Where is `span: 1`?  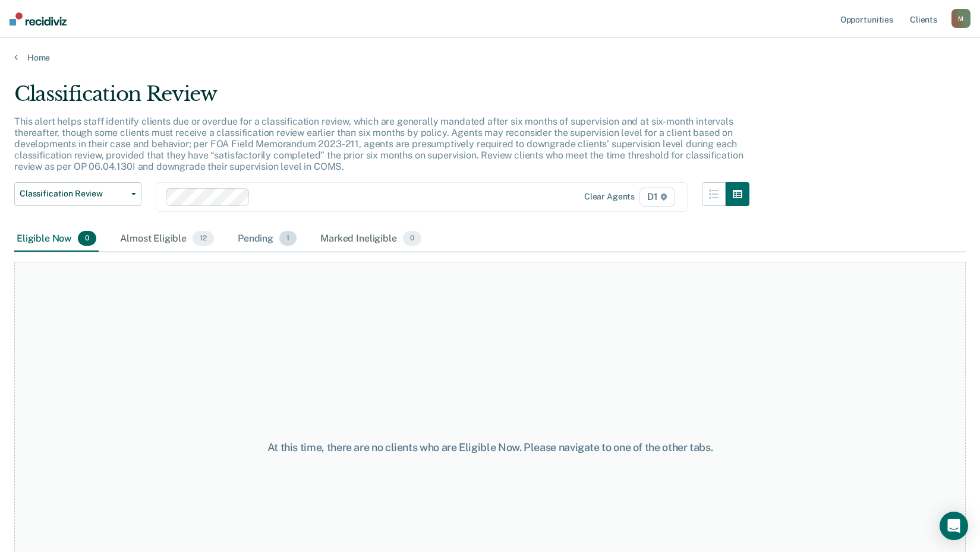
span: 1 is located at coordinates (288, 239).